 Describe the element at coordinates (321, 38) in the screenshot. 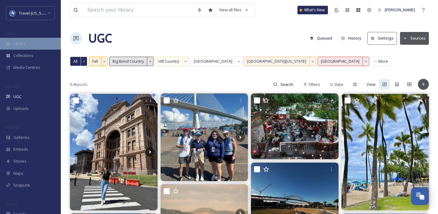

I see `button: Queued` at that location.